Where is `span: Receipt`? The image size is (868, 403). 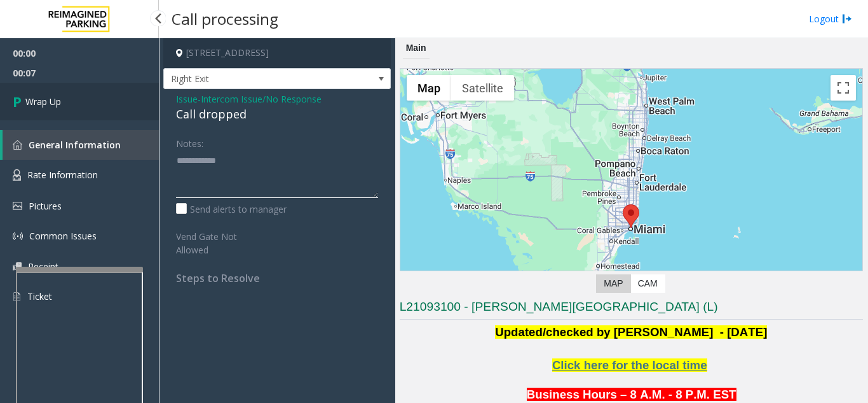 span: Receipt is located at coordinates (43, 266).